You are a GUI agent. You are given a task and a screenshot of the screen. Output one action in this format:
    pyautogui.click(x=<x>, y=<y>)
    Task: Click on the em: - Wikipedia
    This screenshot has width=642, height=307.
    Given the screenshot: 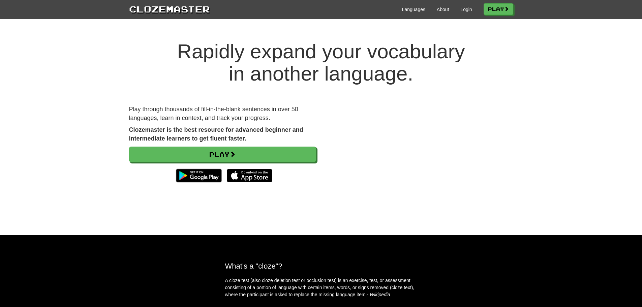 What is the action you would take?
    pyautogui.click(x=378, y=295)
    